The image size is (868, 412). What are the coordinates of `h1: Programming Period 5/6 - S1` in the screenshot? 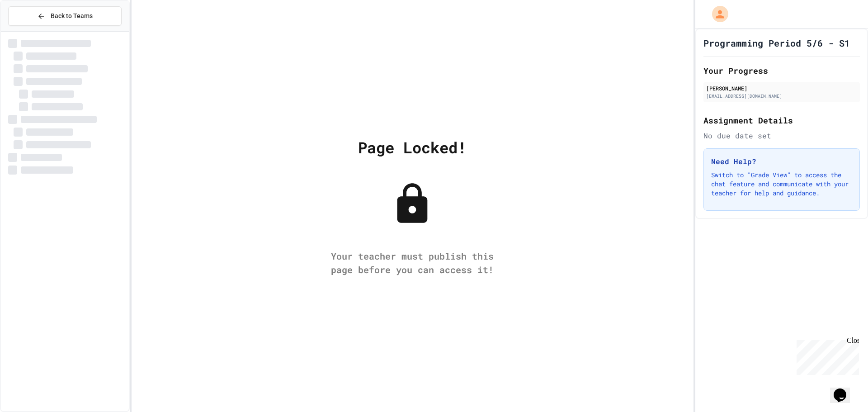 It's located at (777, 43).